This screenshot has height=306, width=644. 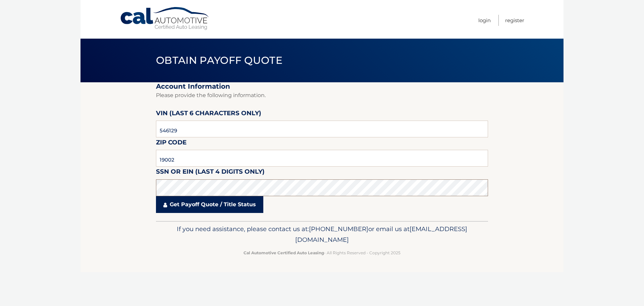 What do you see at coordinates (171, 143) in the screenshot?
I see `label: Zip Code` at bounding box center [171, 143].